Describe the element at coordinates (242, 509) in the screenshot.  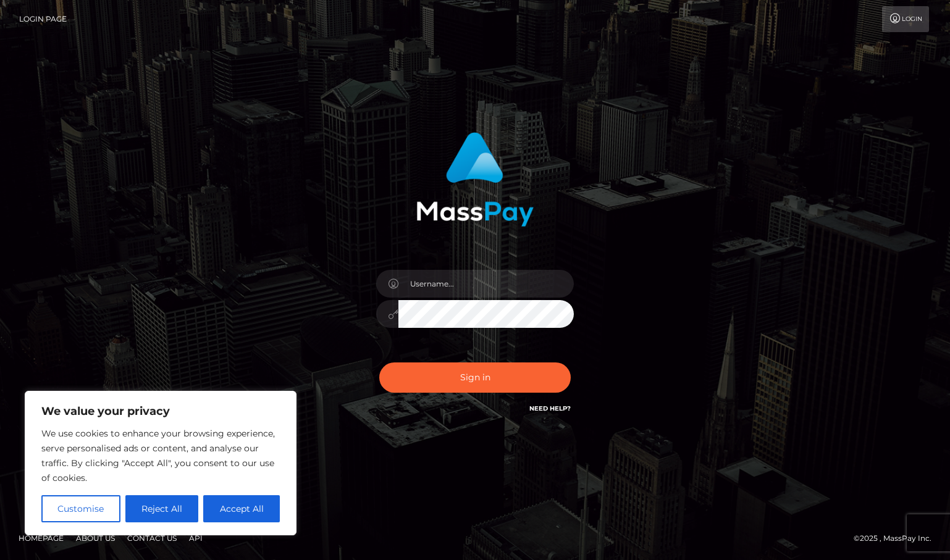
I see `button: Accept All` at that location.